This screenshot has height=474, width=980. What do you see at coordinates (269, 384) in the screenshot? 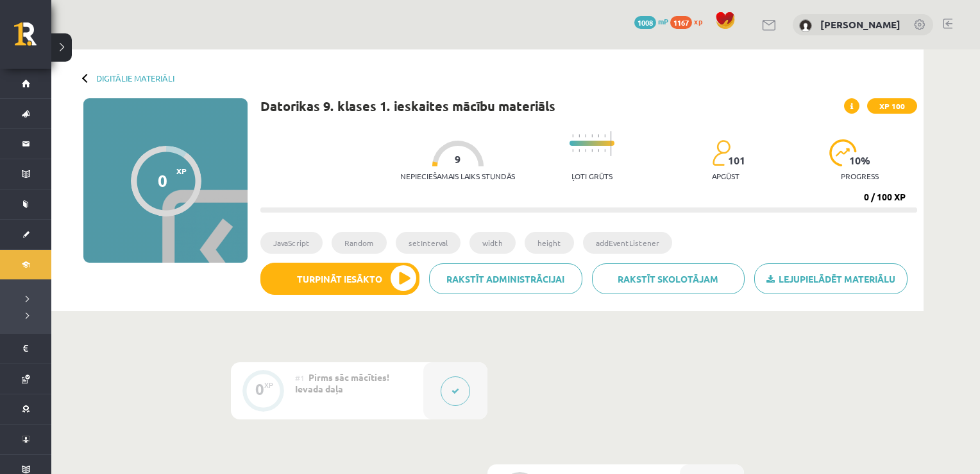
I see `div: XP` at bounding box center [269, 384].